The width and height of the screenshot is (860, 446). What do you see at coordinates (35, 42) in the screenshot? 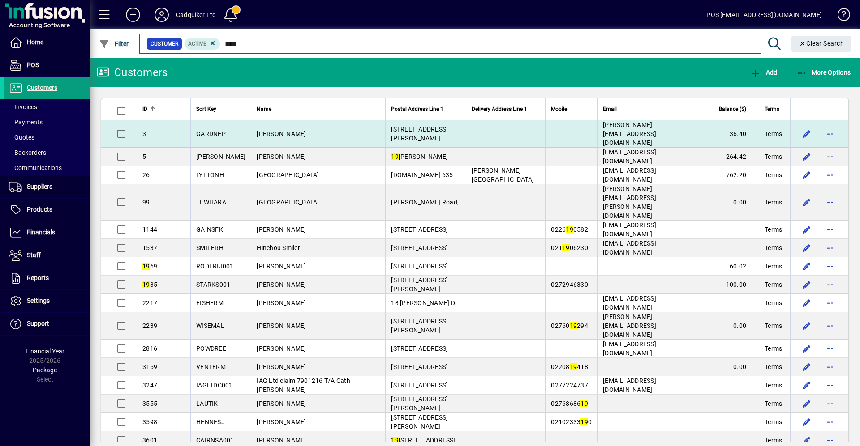
I see `span: Home` at bounding box center [35, 42].